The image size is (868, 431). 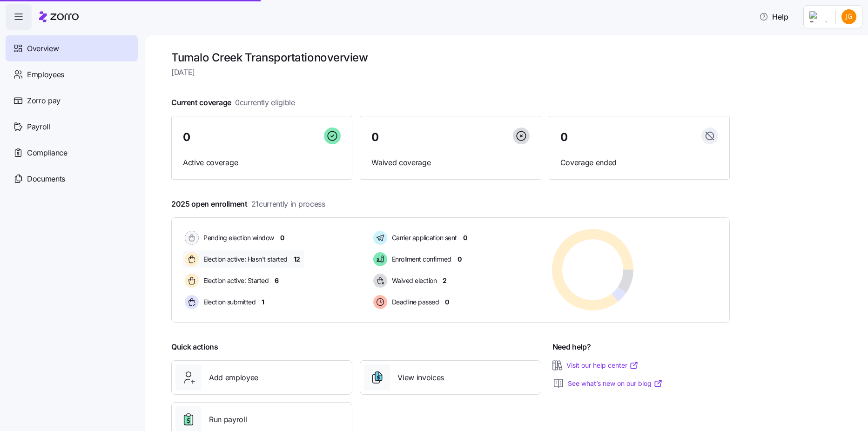 I want to click on span: Election active: Hasn't started, so click(x=244, y=259).